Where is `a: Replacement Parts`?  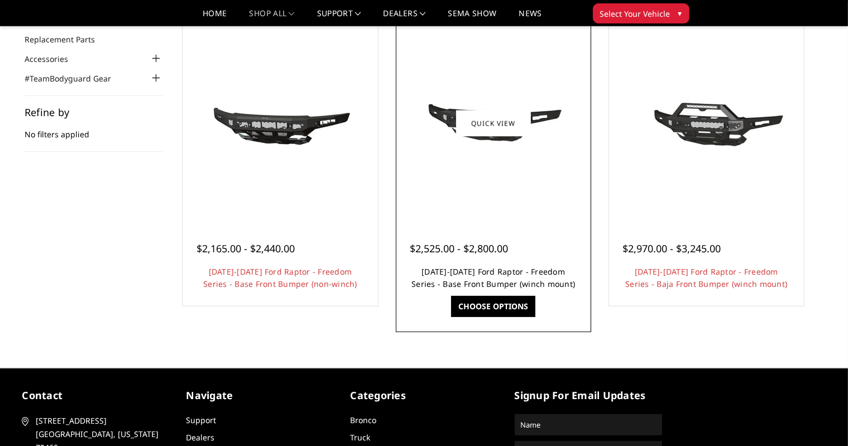 a: Replacement Parts is located at coordinates (66, 39).